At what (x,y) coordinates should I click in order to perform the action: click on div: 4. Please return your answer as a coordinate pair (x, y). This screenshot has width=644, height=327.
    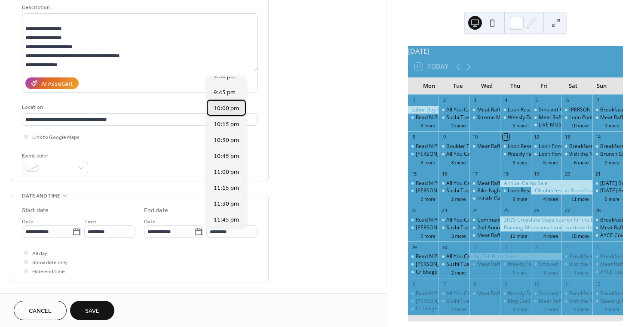
    Looking at the image, I should click on (506, 100).